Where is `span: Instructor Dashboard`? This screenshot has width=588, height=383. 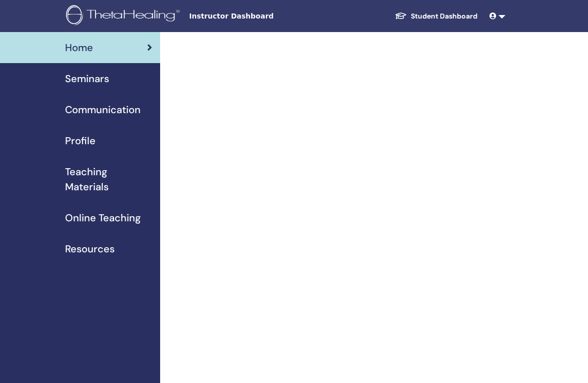 span: Instructor Dashboard is located at coordinates (264, 16).